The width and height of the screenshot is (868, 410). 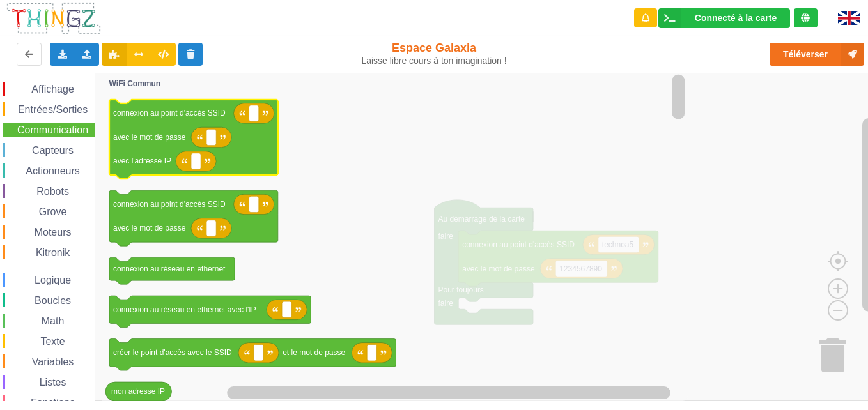 I want to click on img: gb.png, so click(x=849, y=18).